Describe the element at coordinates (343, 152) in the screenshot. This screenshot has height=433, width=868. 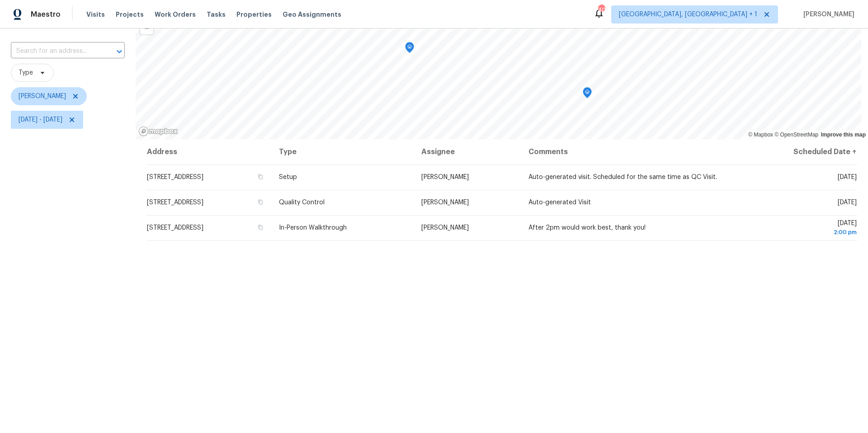
I see `th: Type` at that location.